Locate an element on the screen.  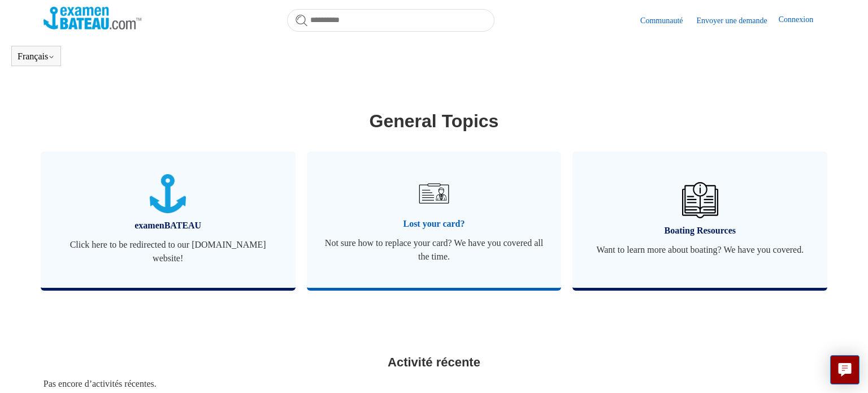
input: Rechercher is located at coordinates (391, 20).